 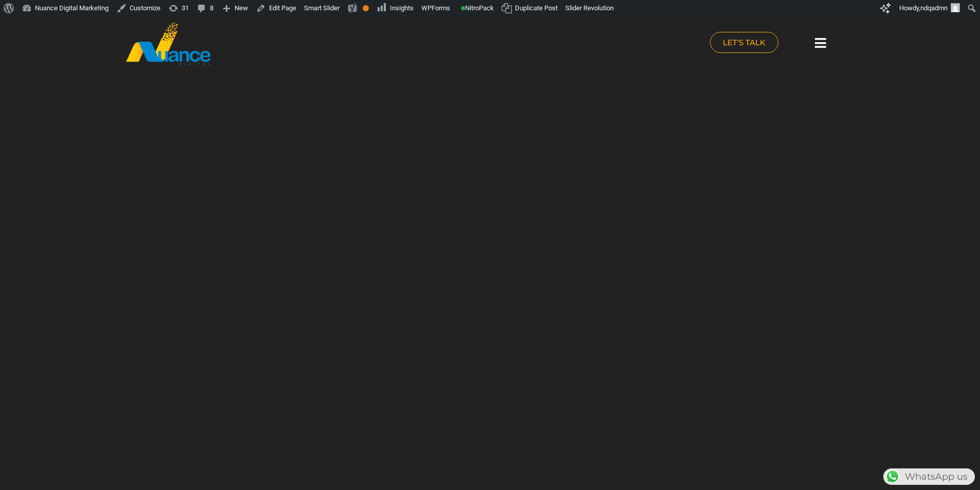 I want to click on span: LET'S TALK, so click(x=744, y=42).